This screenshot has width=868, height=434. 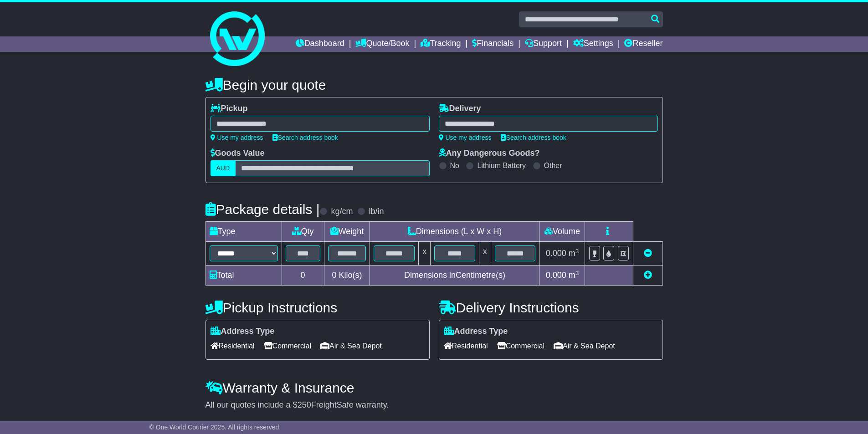 I want to click on td: 0, so click(x=303, y=276).